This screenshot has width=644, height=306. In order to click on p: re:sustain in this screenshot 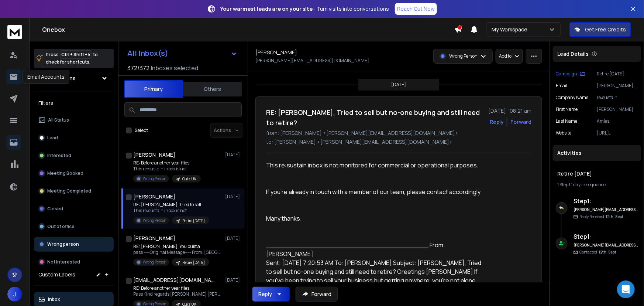, I will do `click(618, 97)`.